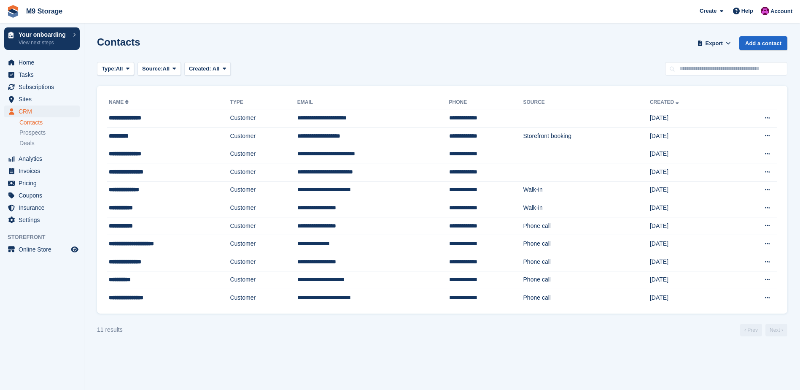 The height and width of the screenshot is (390, 800). Describe the element at coordinates (587, 103) in the screenshot. I see `th: Source` at that location.